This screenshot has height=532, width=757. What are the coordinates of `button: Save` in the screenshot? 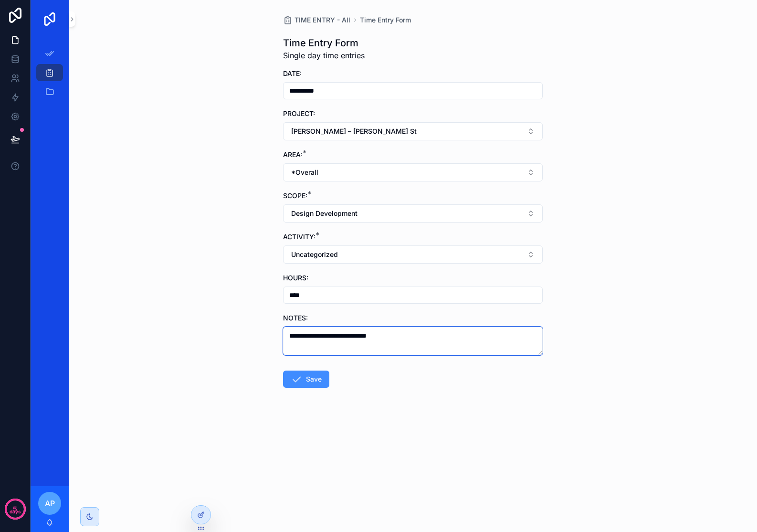 It's located at (306, 379).